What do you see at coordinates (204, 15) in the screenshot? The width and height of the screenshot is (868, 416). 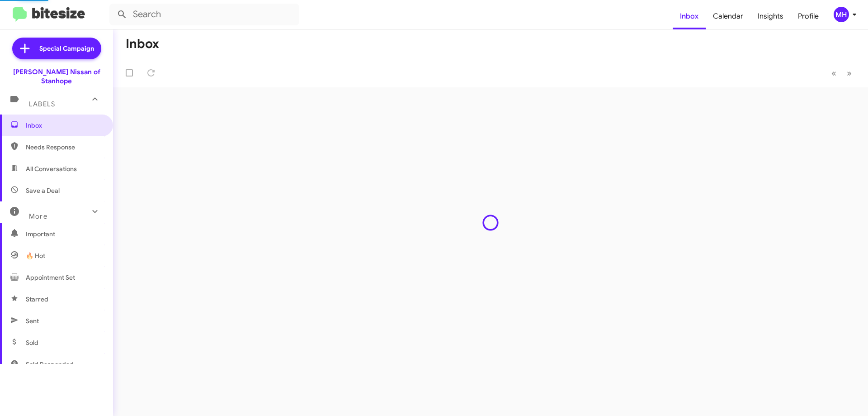 I see `input: Search` at bounding box center [204, 15].